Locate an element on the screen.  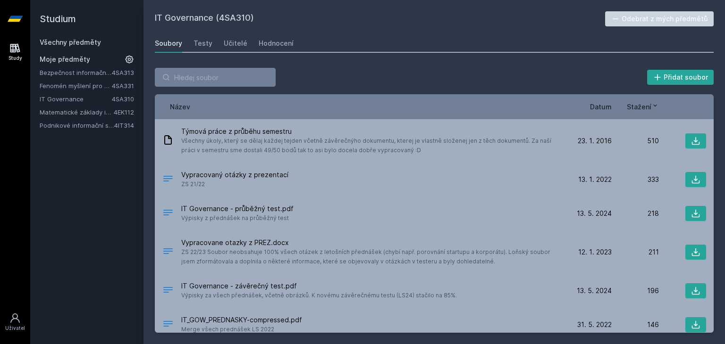
input: Hledej soubor is located at coordinates (215, 77).